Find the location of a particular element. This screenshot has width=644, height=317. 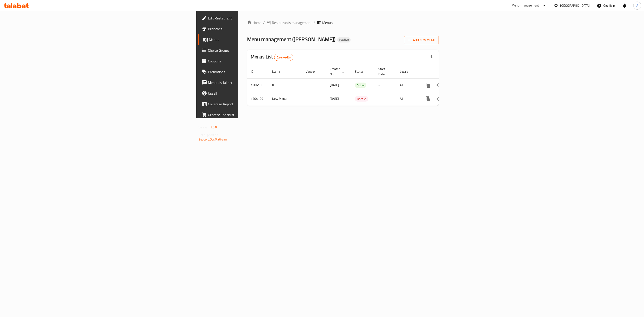

span: 1.0.0 is located at coordinates (214, 127).